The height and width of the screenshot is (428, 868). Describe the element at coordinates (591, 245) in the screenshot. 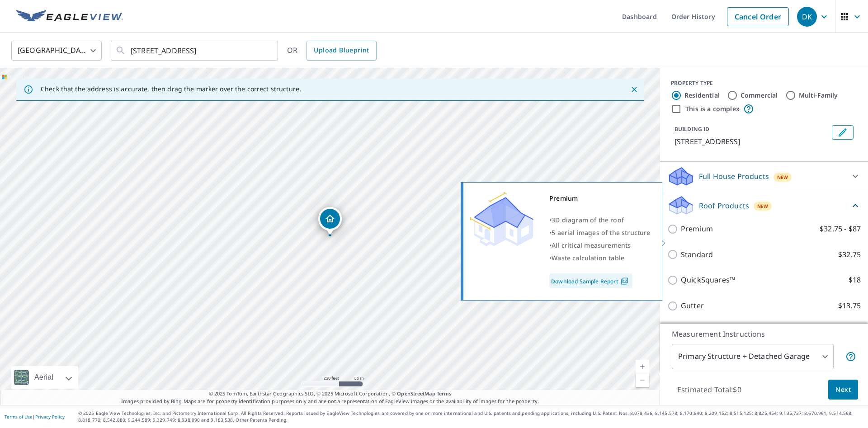

I see `span: All critical measurements` at that location.